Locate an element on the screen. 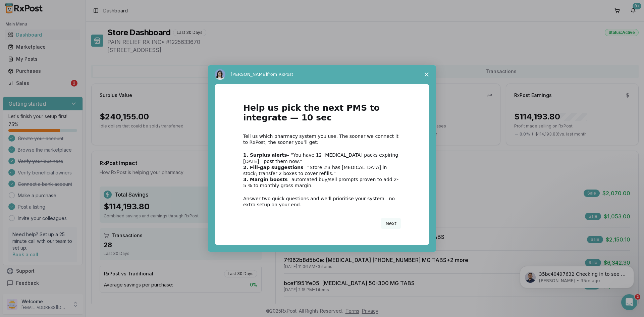  div: – automated buy/sell prompts proven to add 2-5 % to monthly gross margin. is located at coordinates (322, 182).